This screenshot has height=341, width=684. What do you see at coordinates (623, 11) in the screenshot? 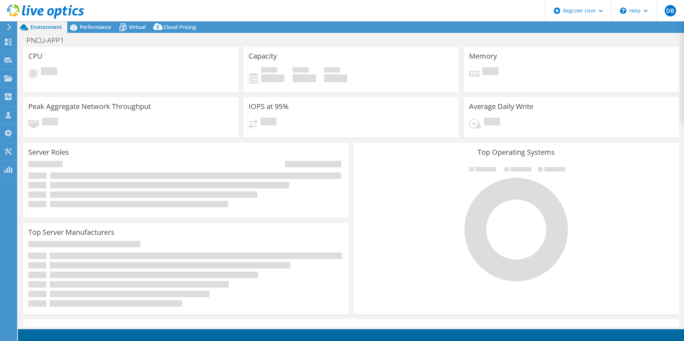
I see `svg: \n` at bounding box center [623, 11].